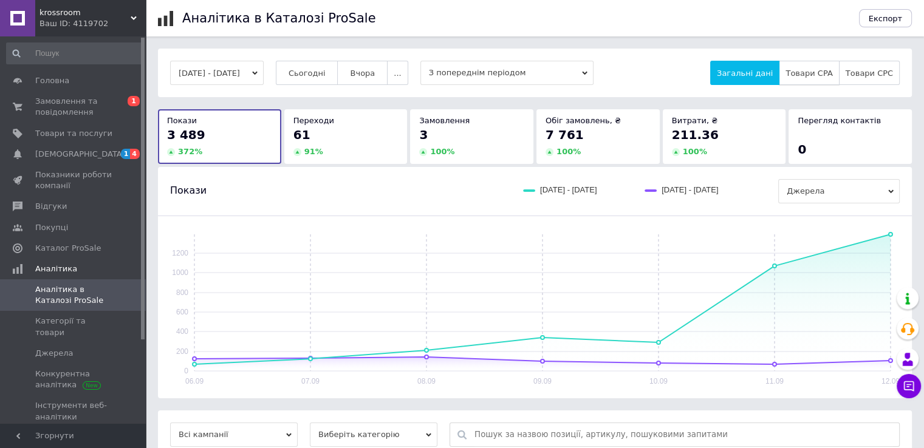 This screenshot has width=924, height=448. Describe the element at coordinates (92, 24) in the screenshot. I see `div: Ваш ID: 4119702` at that location.